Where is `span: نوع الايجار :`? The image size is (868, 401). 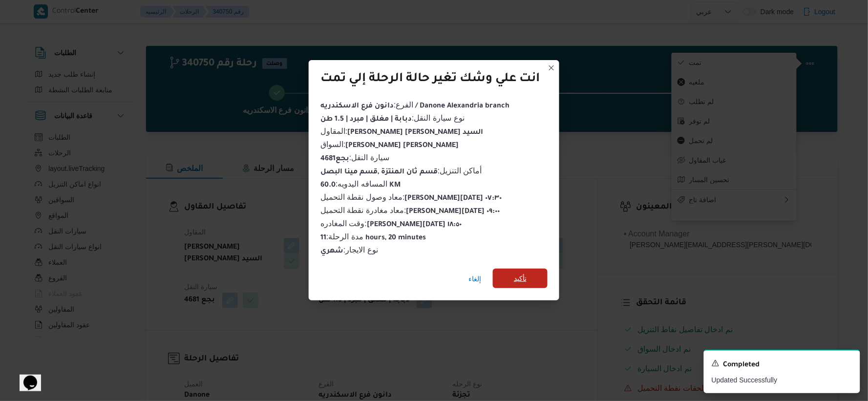 span: نوع الايجار : is located at coordinates (350, 250).